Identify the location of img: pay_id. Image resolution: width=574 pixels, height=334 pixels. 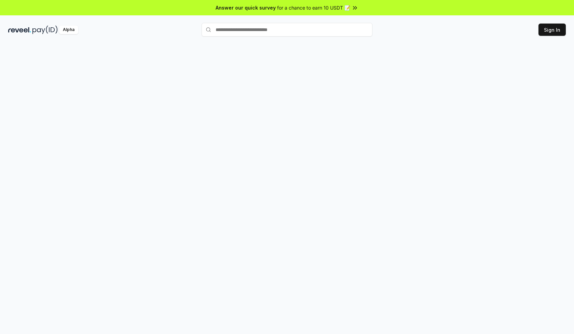
(45, 30).